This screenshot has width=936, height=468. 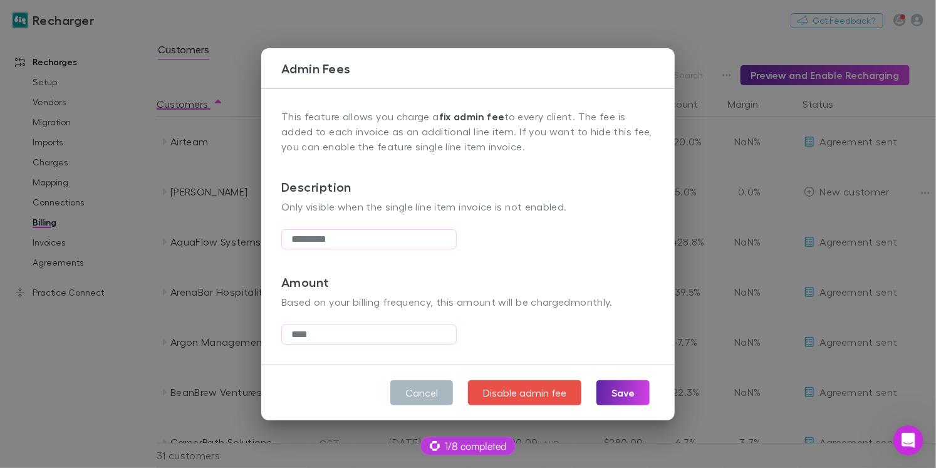 I want to click on p: This feature allows you charge a to every client. The fee is added to each invoice as an addition..., so click(x=468, y=132).